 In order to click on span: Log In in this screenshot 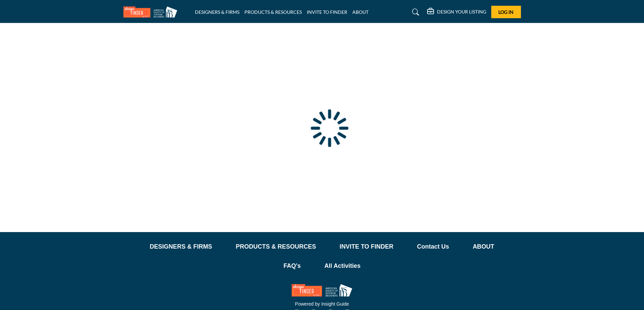, I will do `click(506, 12)`.